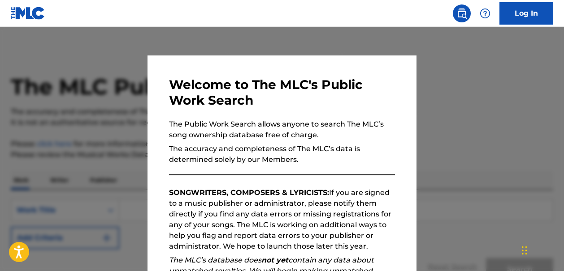 The width and height of the screenshot is (564, 271). Describe the element at coordinates (282, 93) in the screenshot. I see `h3: Welcome to The MLC's Public Work Search` at that location.